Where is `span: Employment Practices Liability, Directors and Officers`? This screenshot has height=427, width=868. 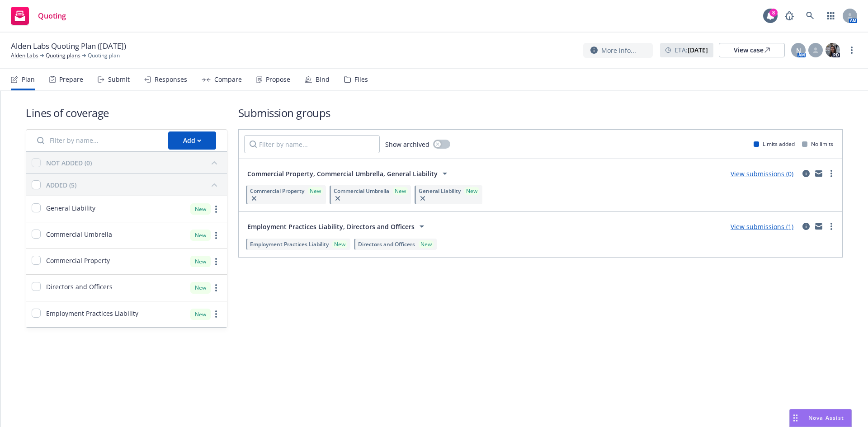 span: Employment Practices Liability, Directors and Officers is located at coordinates (331, 226).